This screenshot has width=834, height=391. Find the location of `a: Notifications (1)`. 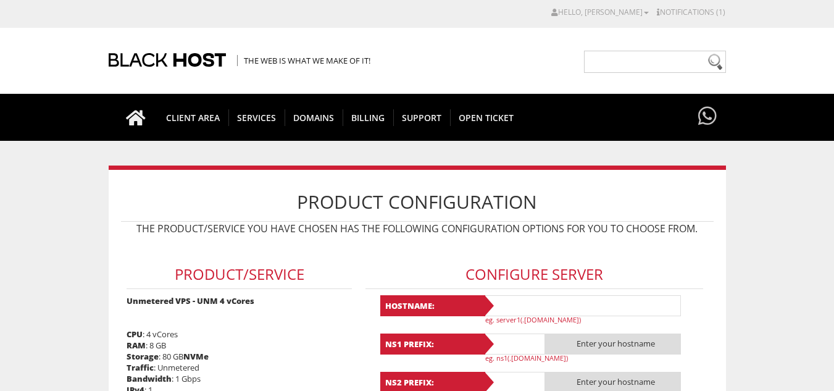

a: Notifications (1) is located at coordinates (691, 12).